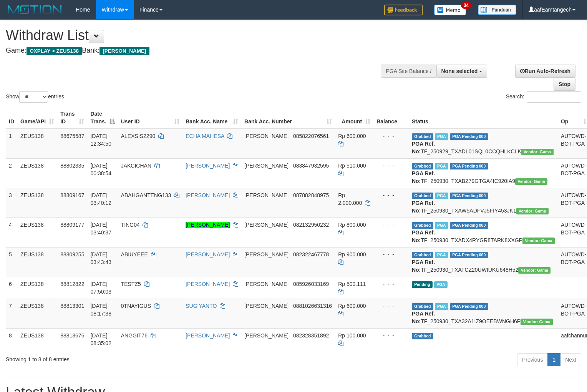 This screenshot has height=392, width=587. I want to click on div: PGA Site Balance /, so click(409, 71).